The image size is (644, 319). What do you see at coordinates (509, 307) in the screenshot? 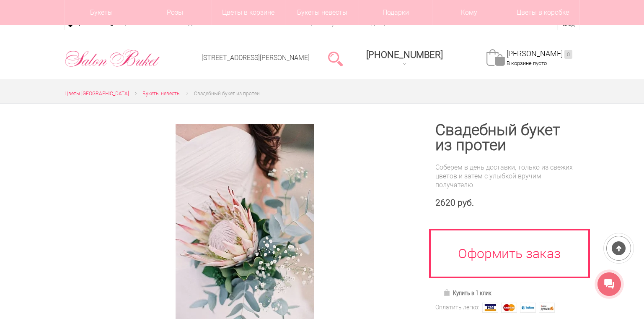
I see `img: MasterCard` at bounding box center [509, 307].